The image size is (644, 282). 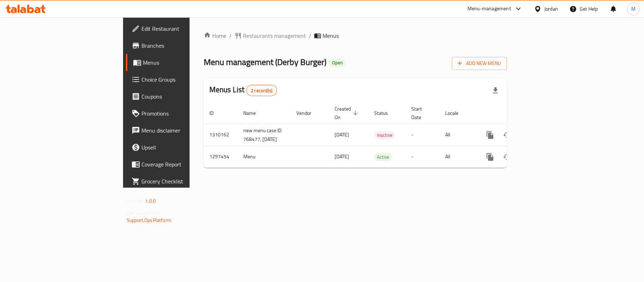 What do you see at coordinates (308, 113) in the screenshot?
I see `span: Vendor` at bounding box center [308, 113].